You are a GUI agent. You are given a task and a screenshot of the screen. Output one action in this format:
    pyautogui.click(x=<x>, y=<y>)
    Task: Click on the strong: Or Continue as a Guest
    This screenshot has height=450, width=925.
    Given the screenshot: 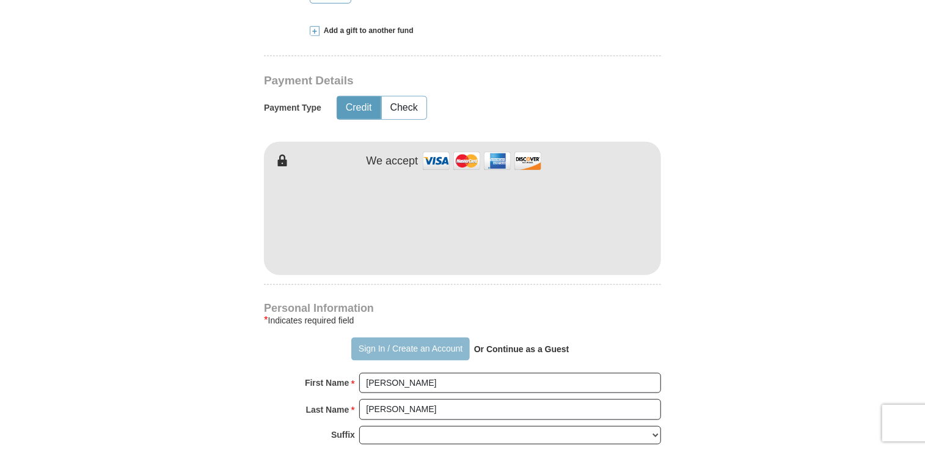 What is the action you would take?
    pyautogui.click(x=522, y=349)
    